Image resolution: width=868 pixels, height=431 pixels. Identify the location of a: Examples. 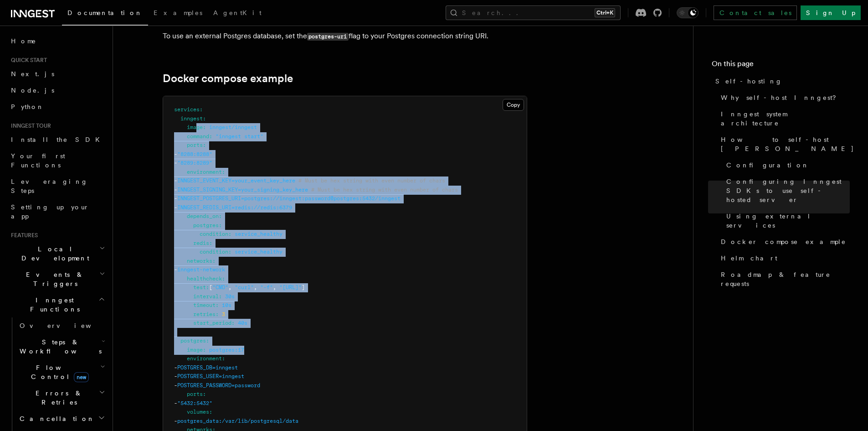
(178, 13).